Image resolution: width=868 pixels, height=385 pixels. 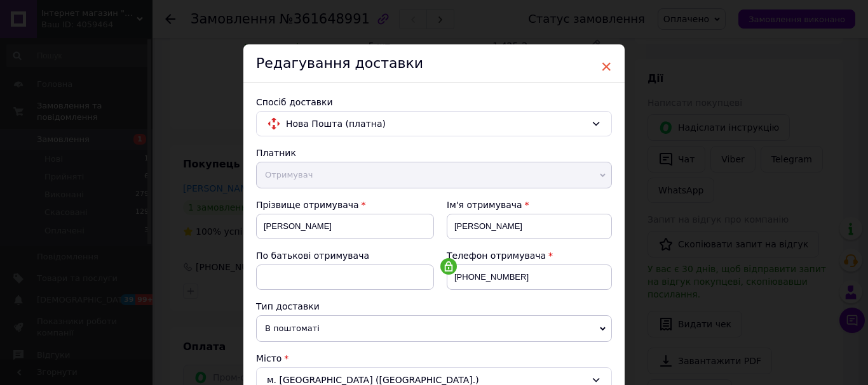 I want to click on input: +380, so click(x=529, y=277).